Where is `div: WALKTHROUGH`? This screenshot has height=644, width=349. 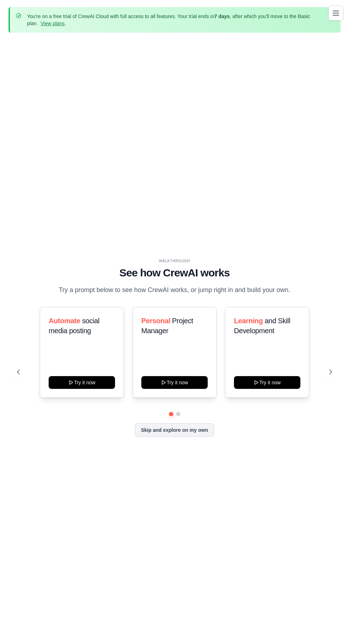
div: WALKTHROUGH is located at coordinates (174, 261).